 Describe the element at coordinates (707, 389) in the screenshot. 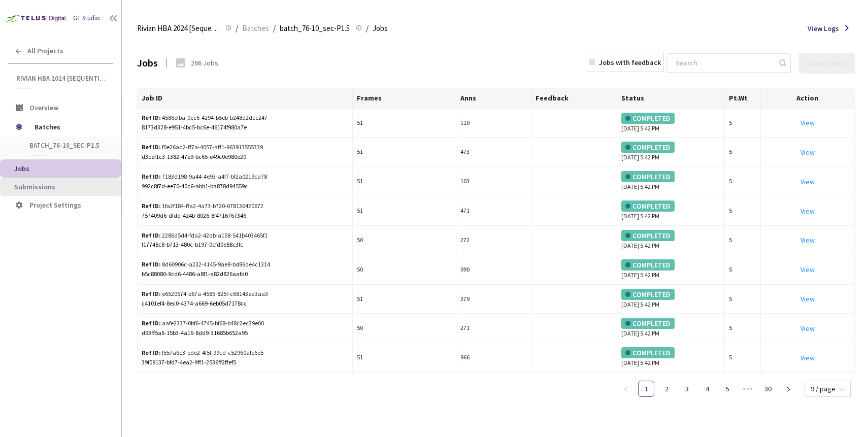

I see `li: 4` at that location.